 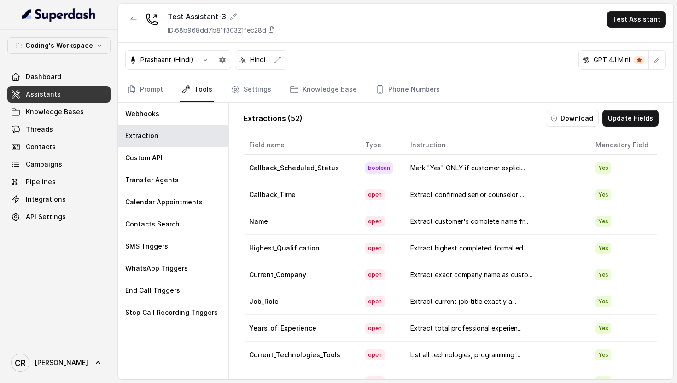 I want to click on span: Campaigns, so click(x=44, y=164).